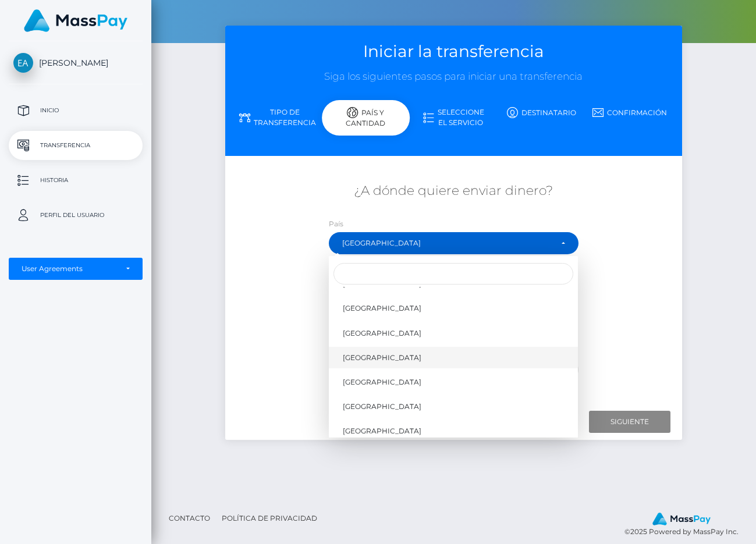 Image resolution: width=756 pixels, height=544 pixels. Describe the element at coordinates (365, 117) in the screenshot. I see `div: País y cantidad` at that location.